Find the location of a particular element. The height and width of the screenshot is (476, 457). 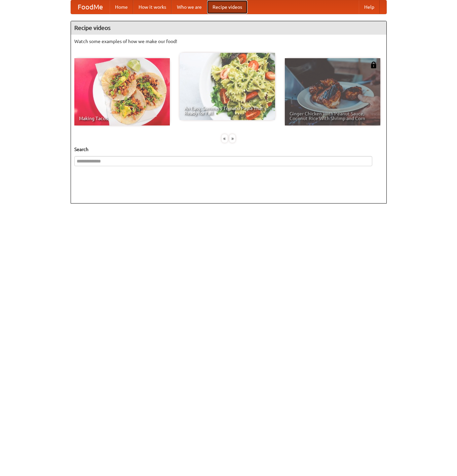

a: FoodMe is located at coordinates (90, 7).